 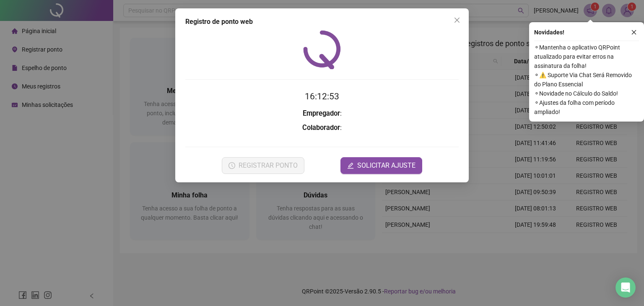 What do you see at coordinates (322, 49) in the screenshot?
I see `img: QRPoint` at bounding box center [322, 49].